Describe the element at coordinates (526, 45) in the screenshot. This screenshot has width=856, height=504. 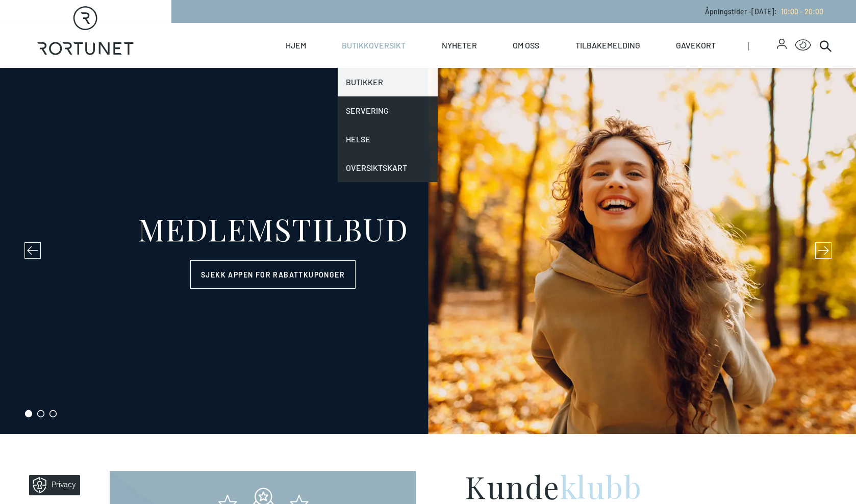
I see `a: Om oss` at that location.